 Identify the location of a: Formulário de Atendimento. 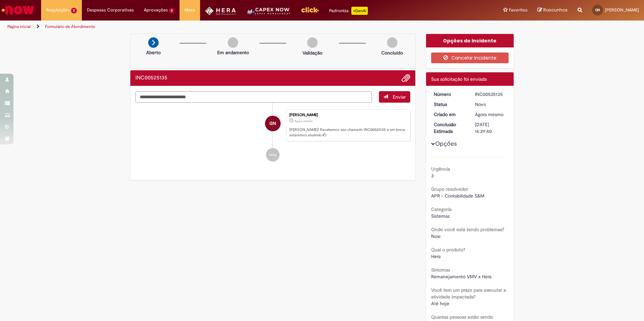
(70, 27).